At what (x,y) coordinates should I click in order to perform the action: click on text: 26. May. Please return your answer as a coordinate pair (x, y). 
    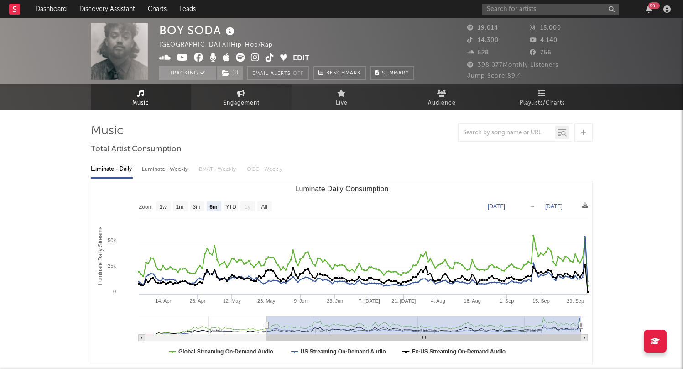
    Looking at the image, I should click on (266, 301).